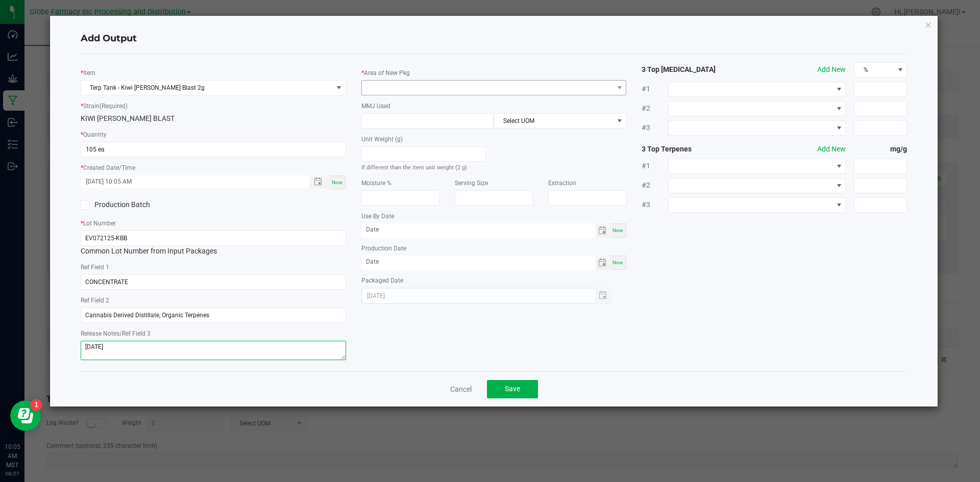  I want to click on span: 1, so click(6, 6).